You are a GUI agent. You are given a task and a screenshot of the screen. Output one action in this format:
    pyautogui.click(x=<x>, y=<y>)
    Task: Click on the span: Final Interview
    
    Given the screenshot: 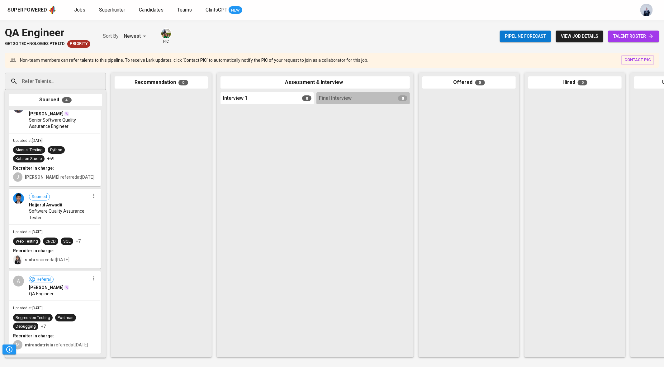 What is the action you would take?
    pyautogui.click(x=335, y=98)
    